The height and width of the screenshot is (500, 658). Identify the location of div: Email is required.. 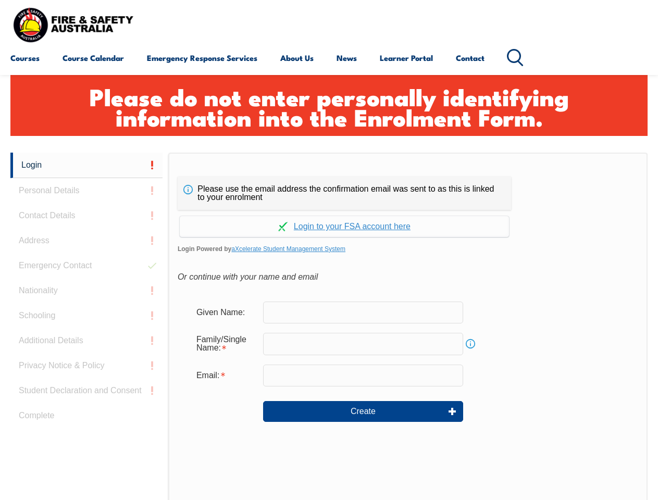
(226, 376).